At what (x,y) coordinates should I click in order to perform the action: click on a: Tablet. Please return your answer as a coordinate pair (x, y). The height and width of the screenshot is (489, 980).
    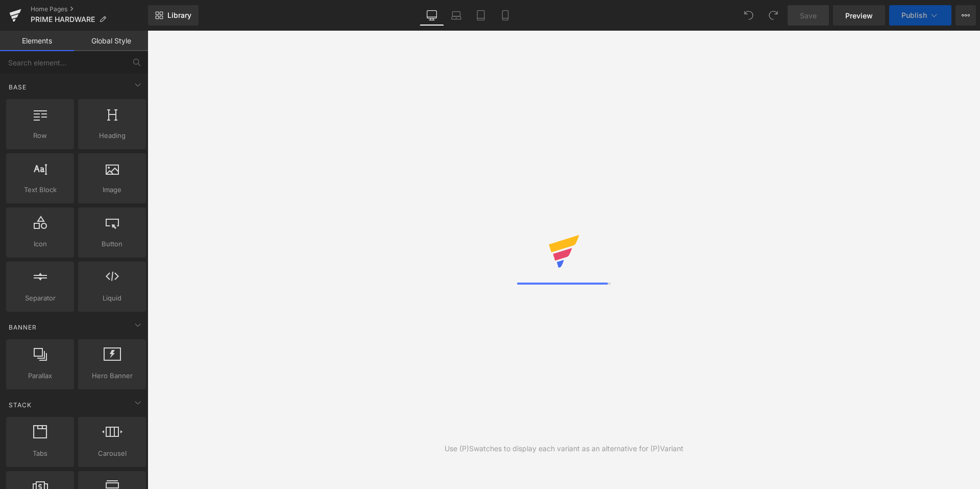
    Looking at the image, I should click on (481, 15).